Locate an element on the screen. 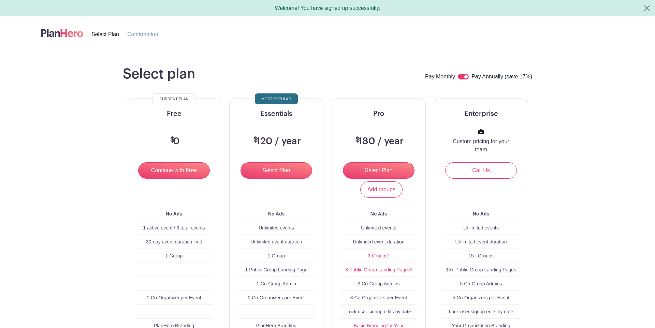 The width and height of the screenshot is (655, 328). span: 1 Co-Group Admin is located at coordinates (276, 284).